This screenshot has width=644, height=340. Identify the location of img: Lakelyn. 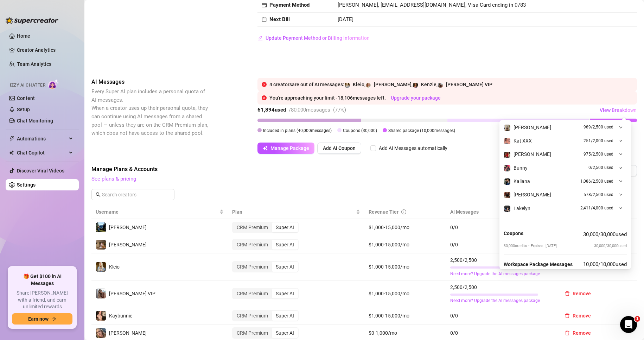
(507, 209).